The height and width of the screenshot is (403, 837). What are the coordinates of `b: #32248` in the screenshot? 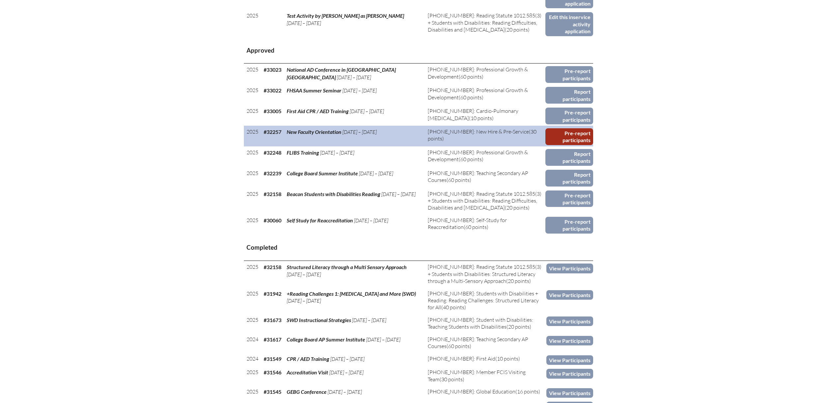 It's located at (272, 153).